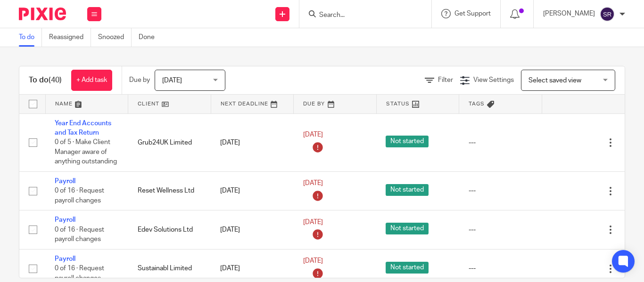 The image size is (644, 282). I want to click on span: Filter, so click(445, 80).